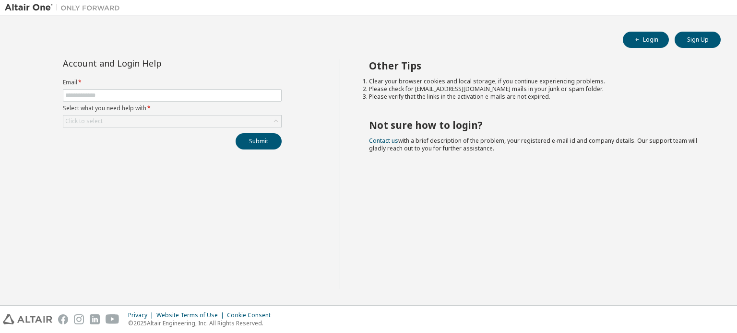 This screenshot has width=737, height=333. What do you see at coordinates (112, 319) in the screenshot?
I see `img: youtube.svg` at bounding box center [112, 319].